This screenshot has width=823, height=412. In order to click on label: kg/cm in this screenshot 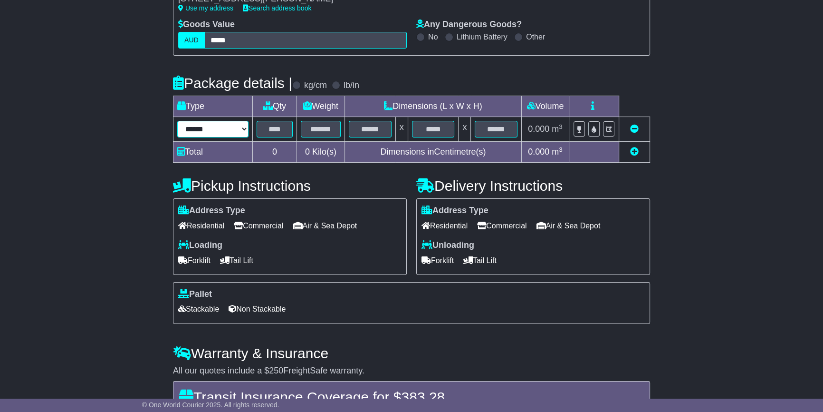, I will do `click(316, 86)`.